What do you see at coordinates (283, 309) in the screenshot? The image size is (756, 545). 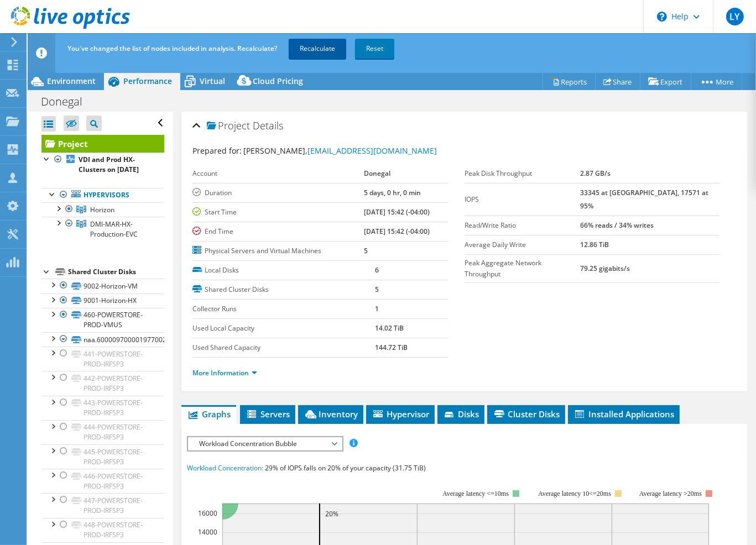 I see `label: Collector Runs` at bounding box center [283, 309].